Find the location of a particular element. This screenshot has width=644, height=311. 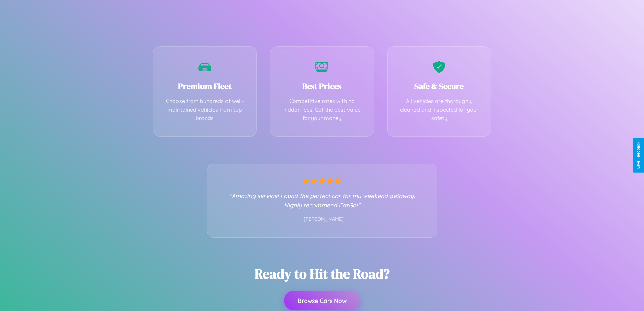

h3: Safe & Secure is located at coordinates (439, 86).